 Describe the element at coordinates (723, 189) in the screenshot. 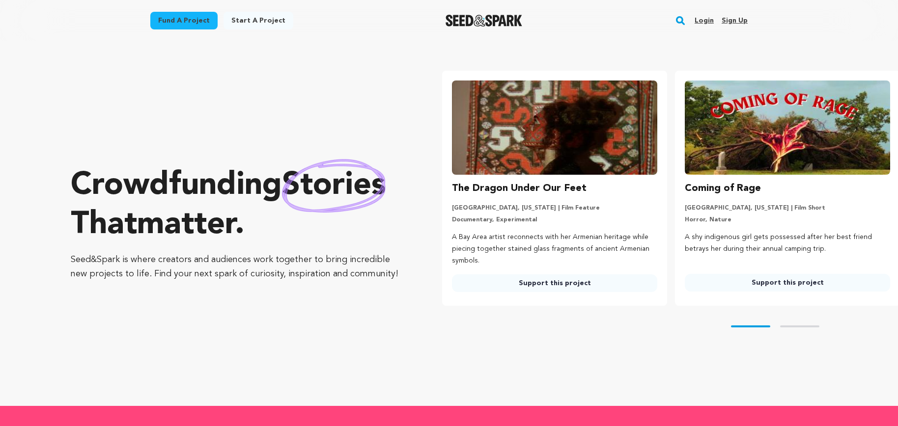

I see `h3: Coming of Rage` at that location.